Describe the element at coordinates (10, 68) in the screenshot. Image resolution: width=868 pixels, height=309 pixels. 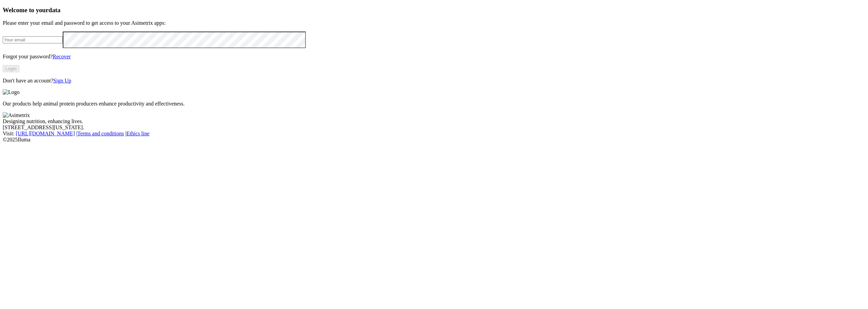
I see `button: Login` at that location.